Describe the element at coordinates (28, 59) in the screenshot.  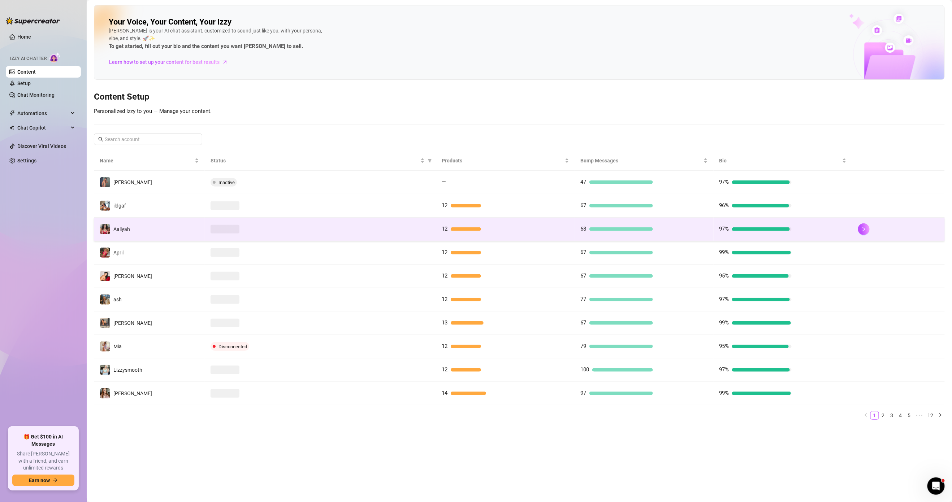
I see `span: Izzy AI Chatter` at that location.